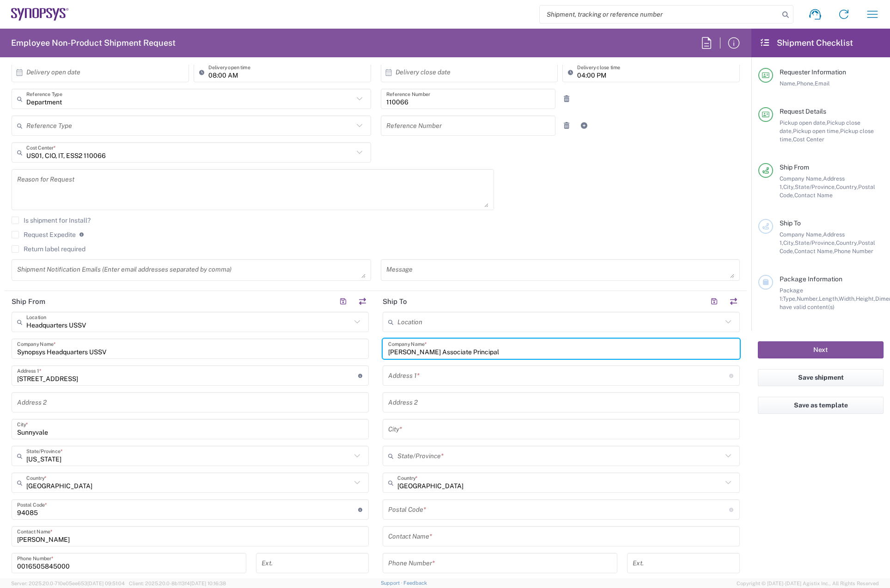 This screenshot has width=890, height=588. What do you see at coordinates (28, 302) in the screenshot?
I see `h2: Ship From` at bounding box center [28, 302].